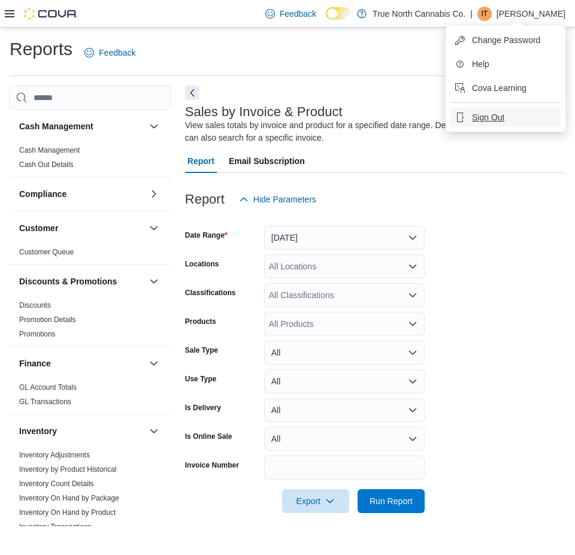 This screenshot has height=555, width=575. Describe the element at coordinates (35, 306) in the screenshot. I see `a: Discounts` at that location.